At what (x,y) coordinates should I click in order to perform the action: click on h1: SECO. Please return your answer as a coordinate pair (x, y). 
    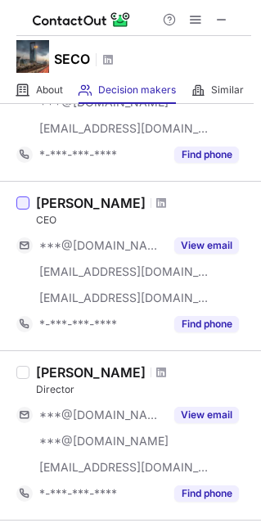
    Looking at the image, I should click on (72, 59).